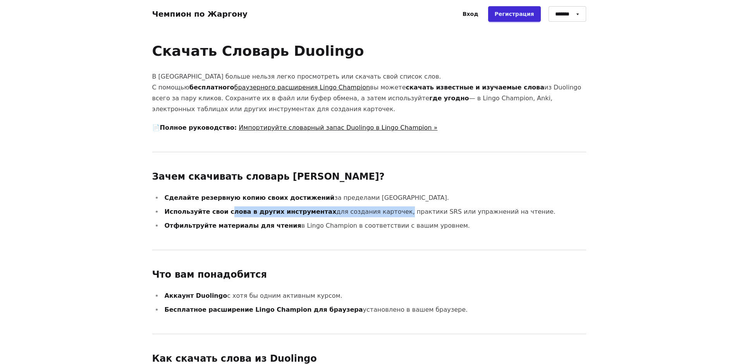  I want to click on a: Чемпион по Жаргону, so click(200, 14).